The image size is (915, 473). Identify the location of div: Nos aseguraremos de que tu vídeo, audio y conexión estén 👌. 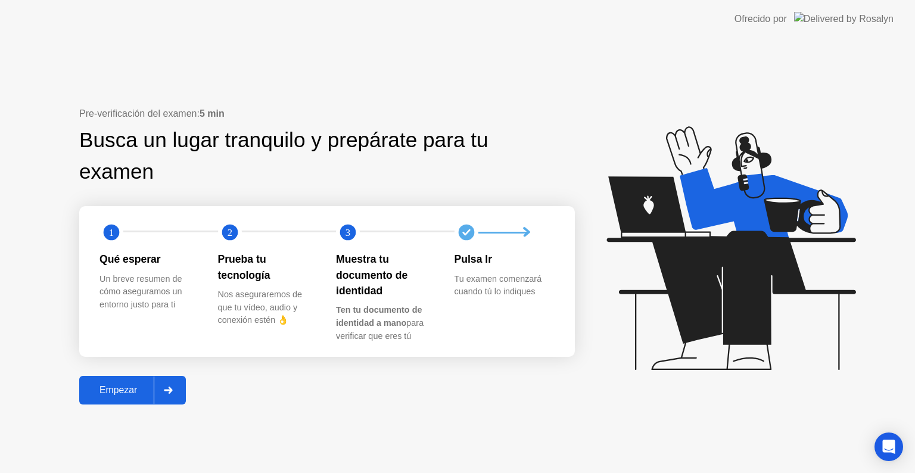
(267, 307).